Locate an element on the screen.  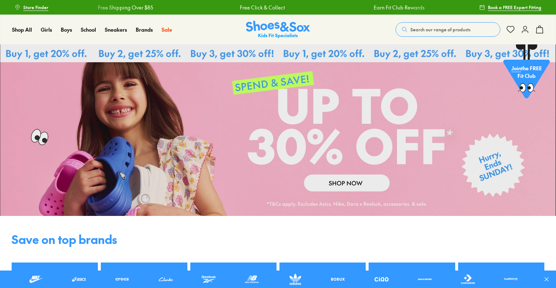
span: Sneakers is located at coordinates (116, 29).